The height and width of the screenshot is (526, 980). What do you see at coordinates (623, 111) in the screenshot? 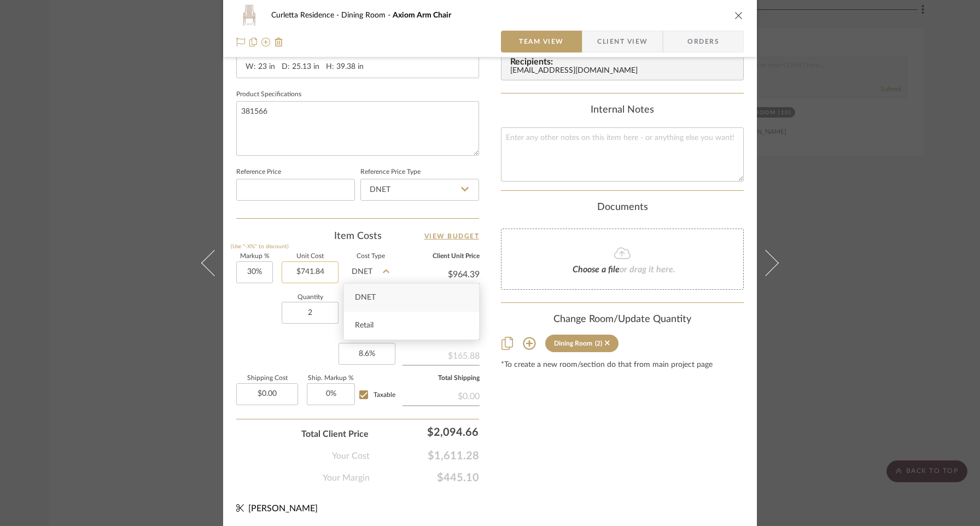
I see `div: Internal Notes` at bounding box center [623, 111].